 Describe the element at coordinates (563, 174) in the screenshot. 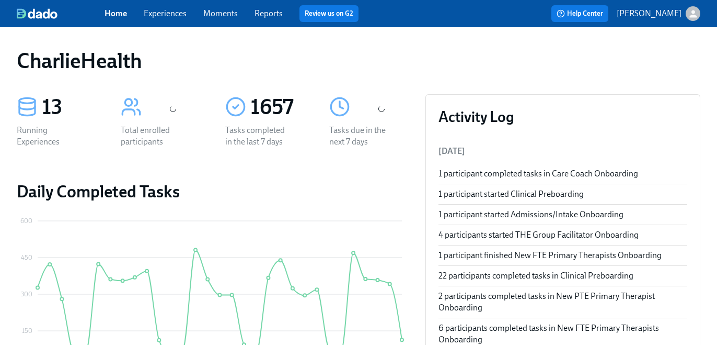

I see `div: 1 participant completed tasks in Care Coach Onboarding` at that location.